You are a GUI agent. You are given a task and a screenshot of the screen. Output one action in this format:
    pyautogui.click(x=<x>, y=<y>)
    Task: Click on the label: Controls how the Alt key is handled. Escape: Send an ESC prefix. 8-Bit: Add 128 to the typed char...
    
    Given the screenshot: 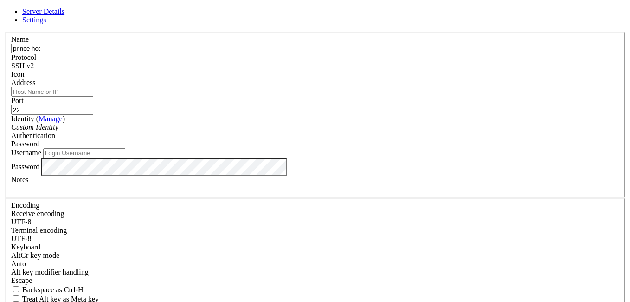 What is the action you would take?
    pyautogui.click(x=50, y=271)
    